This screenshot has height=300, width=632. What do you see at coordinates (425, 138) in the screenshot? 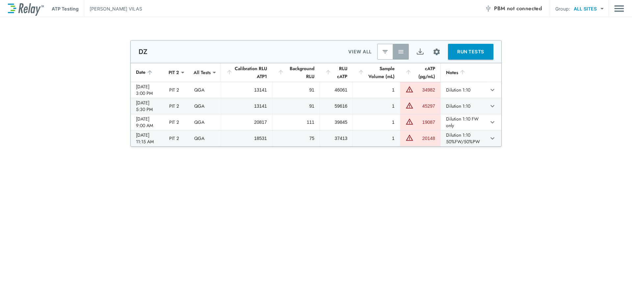
I see `div: 20148` at bounding box center [425, 138].